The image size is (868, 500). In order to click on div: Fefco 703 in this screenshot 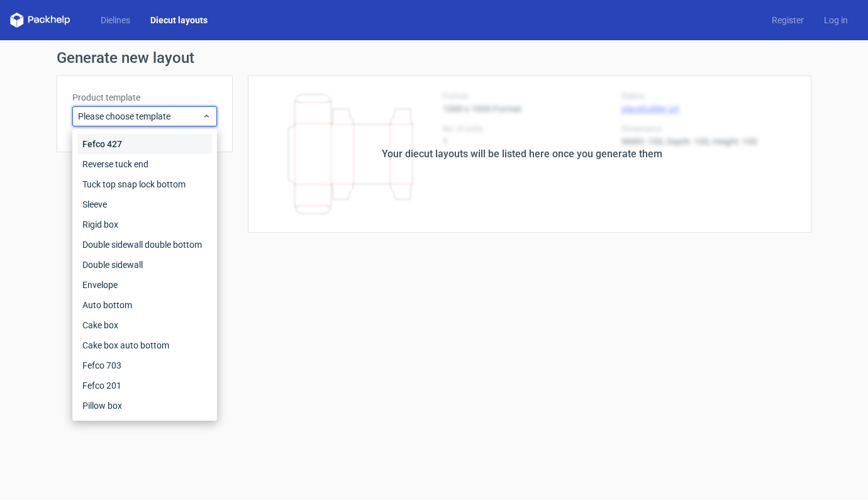, I will do `click(145, 365)`.